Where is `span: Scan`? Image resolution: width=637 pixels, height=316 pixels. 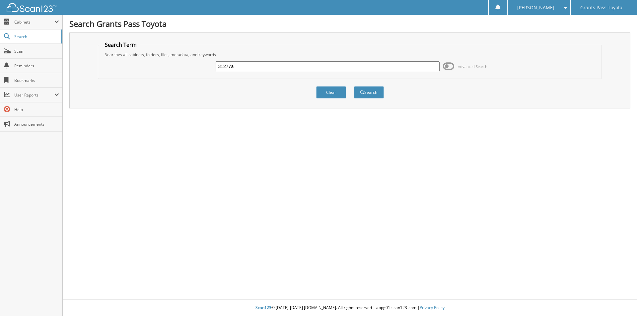 span: Scan is located at coordinates (36, 51).